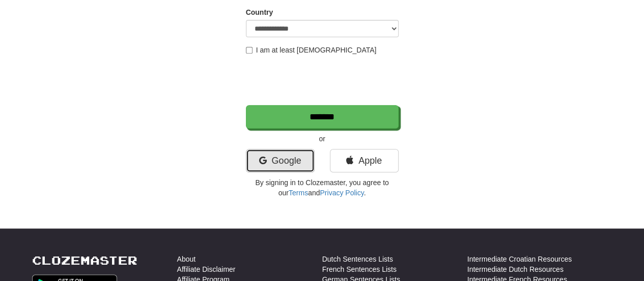 The image size is (644, 281). Describe the element at coordinates (519, 259) in the screenshot. I see `a: Intermediate Croatian Resources` at that location.